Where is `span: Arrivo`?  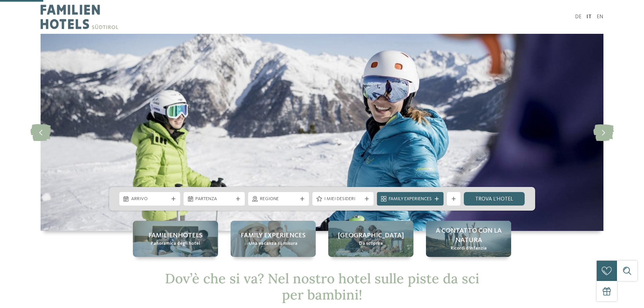
span: Arrivo is located at coordinates (150, 199).